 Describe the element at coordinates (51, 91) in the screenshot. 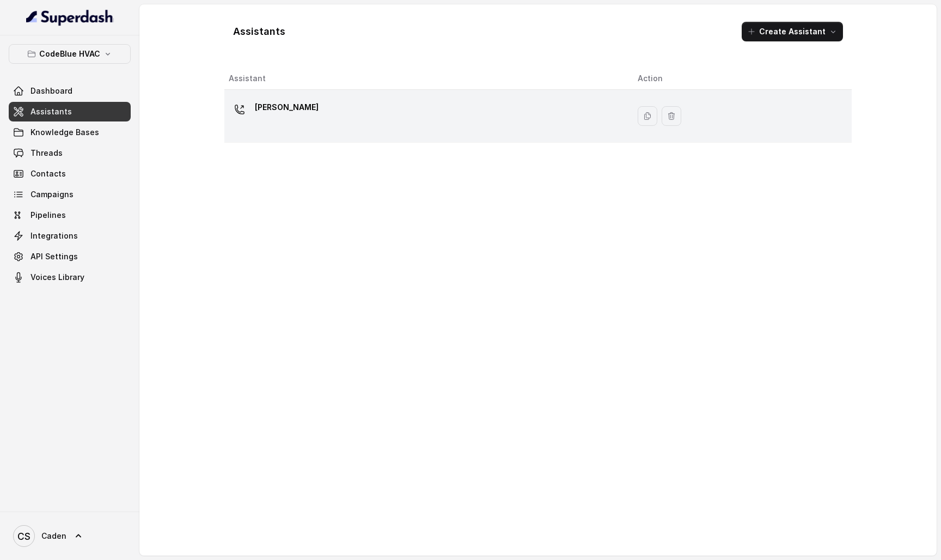

I see `span: Dashboard` at that location.